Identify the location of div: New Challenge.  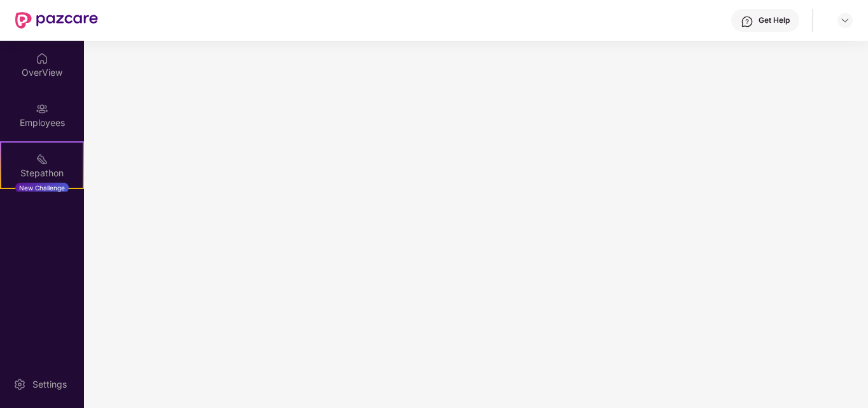
(42, 188).